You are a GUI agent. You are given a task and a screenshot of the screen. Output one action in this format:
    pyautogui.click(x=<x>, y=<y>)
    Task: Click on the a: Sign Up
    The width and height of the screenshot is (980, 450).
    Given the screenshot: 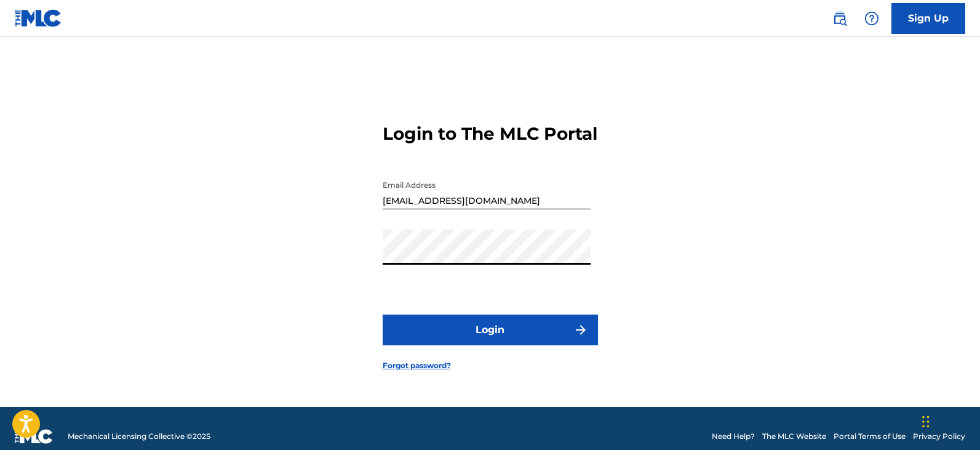 What is the action you would take?
    pyautogui.click(x=928, y=18)
    